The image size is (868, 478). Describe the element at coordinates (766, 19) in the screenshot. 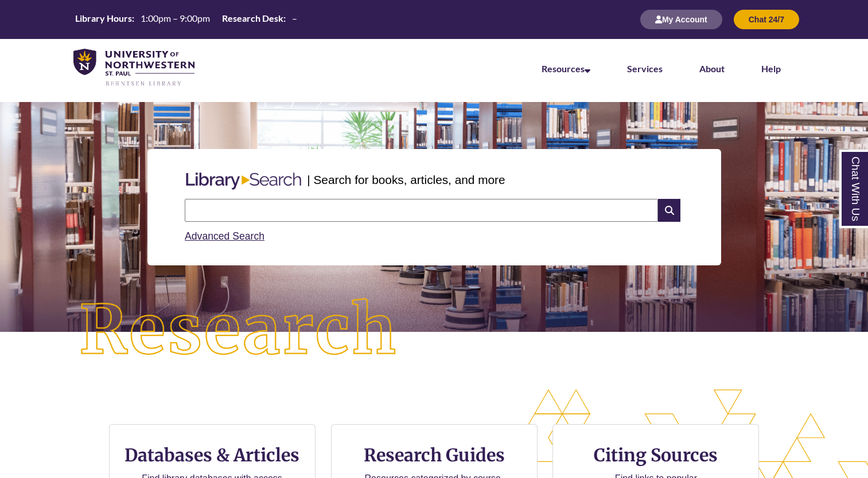

I see `a: Chat 24/7` at that location.